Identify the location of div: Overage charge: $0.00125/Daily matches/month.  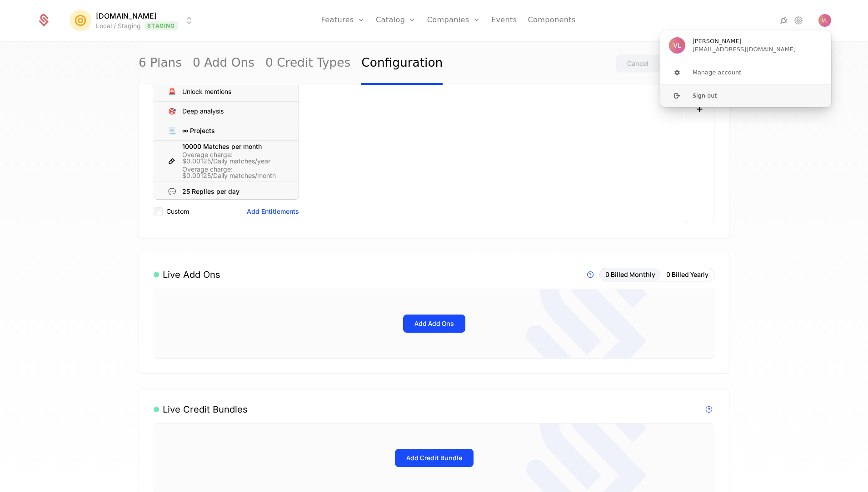
(229, 172).